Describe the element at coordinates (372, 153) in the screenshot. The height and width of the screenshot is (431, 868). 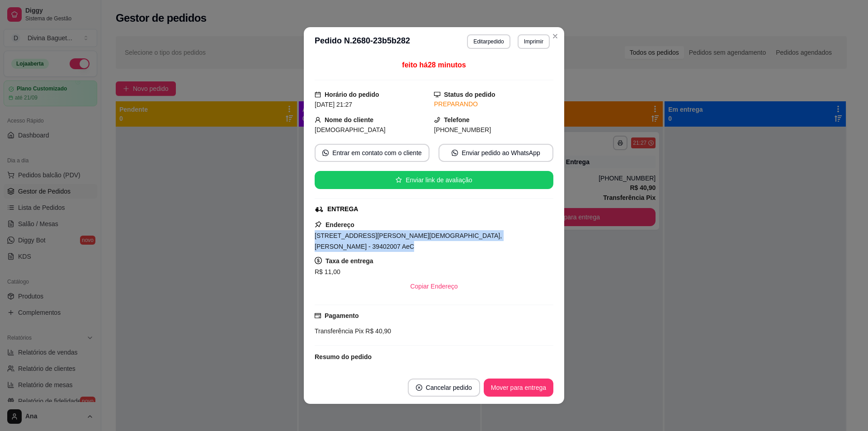
I see `button: whats-appEntrar em contato com o cliente` at that location.